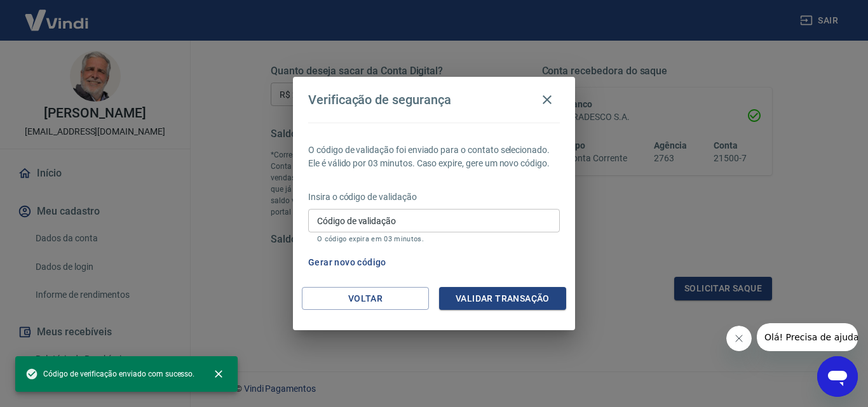 Image resolution: width=868 pixels, height=407 pixels. What do you see at coordinates (365, 299) in the screenshot?
I see `button: Voltar` at bounding box center [365, 299].